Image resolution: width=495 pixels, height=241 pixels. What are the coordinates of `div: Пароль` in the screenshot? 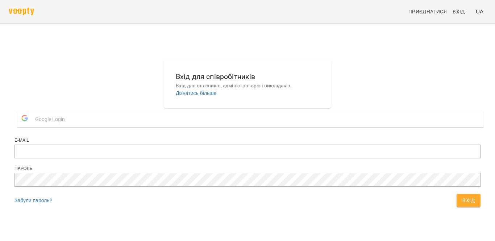 It's located at (248, 169).